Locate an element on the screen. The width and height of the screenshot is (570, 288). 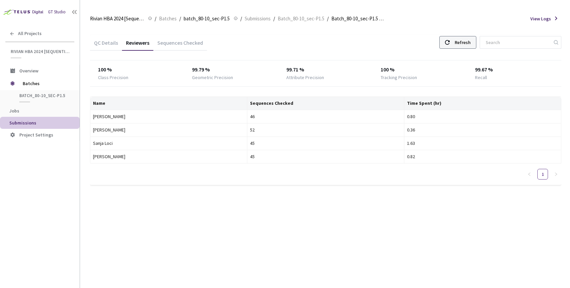
th: Name is located at coordinates (169, 103).